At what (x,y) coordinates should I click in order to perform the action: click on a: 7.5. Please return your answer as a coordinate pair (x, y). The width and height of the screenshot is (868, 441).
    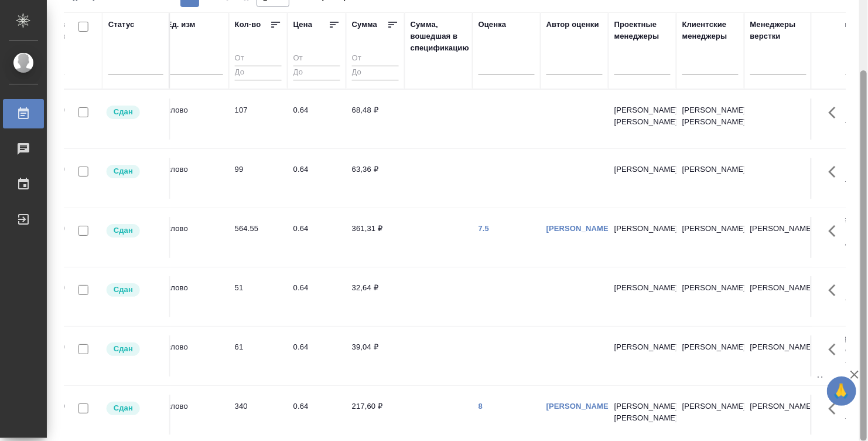
    Looking at the image, I should click on (484, 228).